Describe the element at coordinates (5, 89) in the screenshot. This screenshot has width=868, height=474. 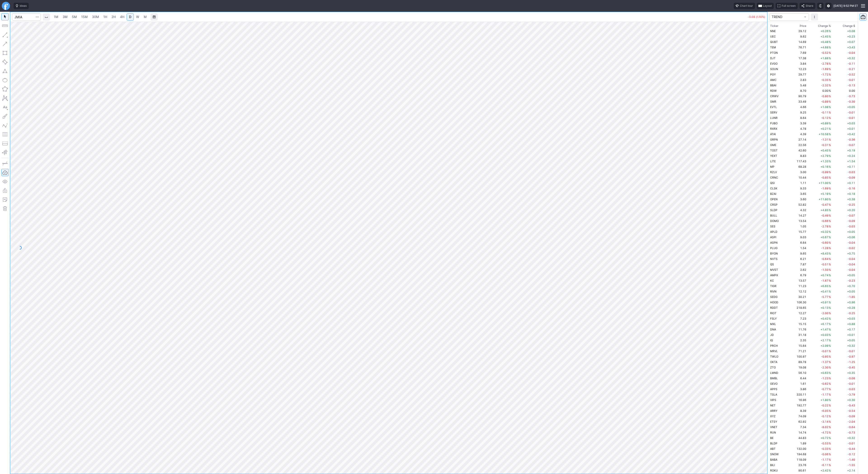
I see `button: Polygon` at that location.